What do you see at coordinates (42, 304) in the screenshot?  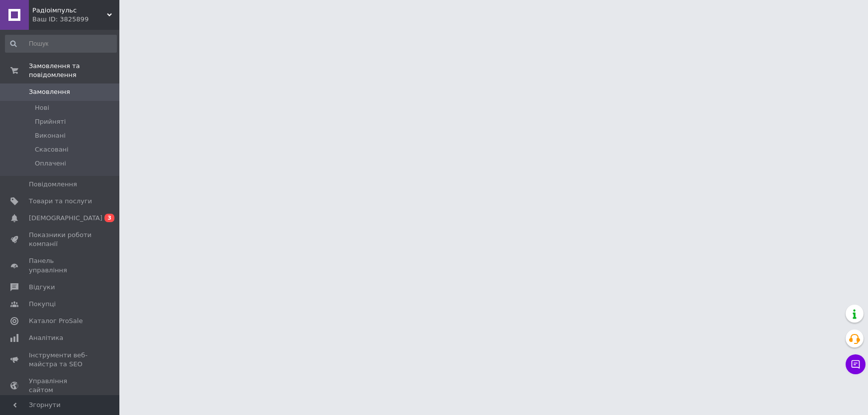 I see `span: Покупці` at bounding box center [42, 304].